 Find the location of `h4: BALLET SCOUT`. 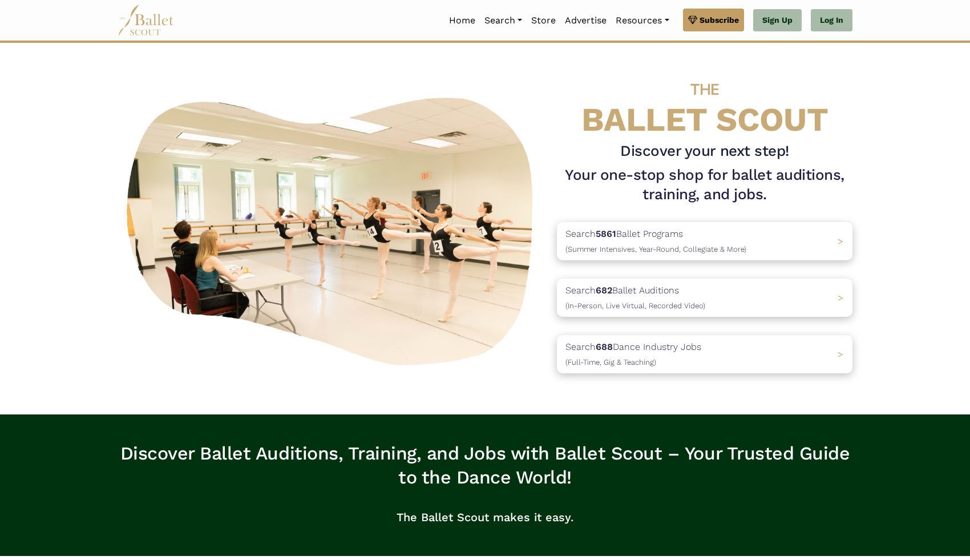

h4: BALLET SCOUT is located at coordinates (705, 101).